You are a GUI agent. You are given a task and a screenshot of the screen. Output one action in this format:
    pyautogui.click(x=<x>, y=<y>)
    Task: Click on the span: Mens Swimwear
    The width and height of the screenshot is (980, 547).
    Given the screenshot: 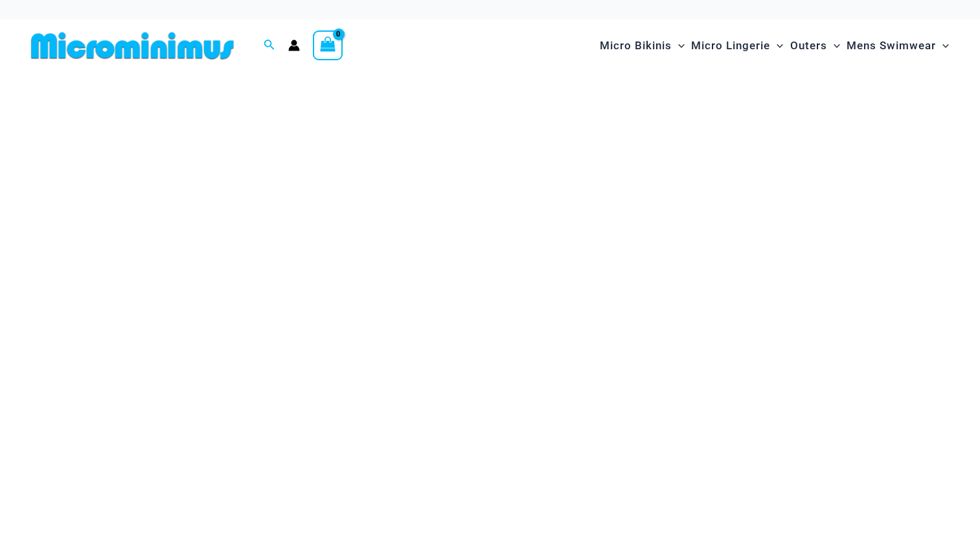 What is the action you would take?
    pyautogui.click(x=891, y=46)
    